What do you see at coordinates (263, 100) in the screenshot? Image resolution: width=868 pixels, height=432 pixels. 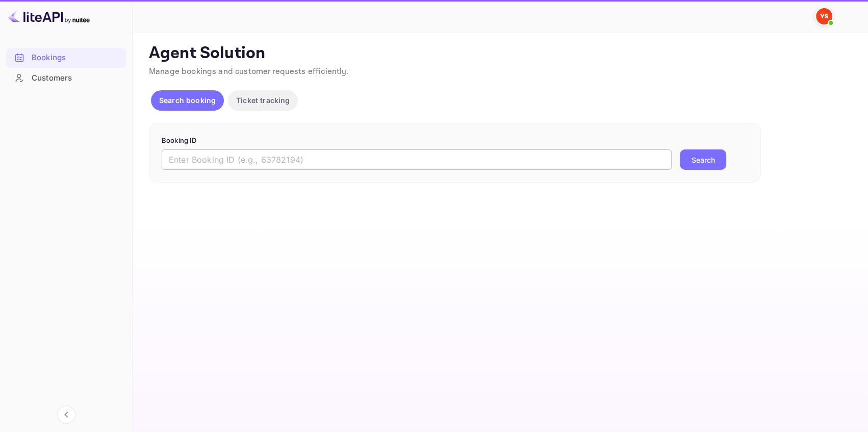 I see `p: Ticket tracking` at bounding box center [263, 100].